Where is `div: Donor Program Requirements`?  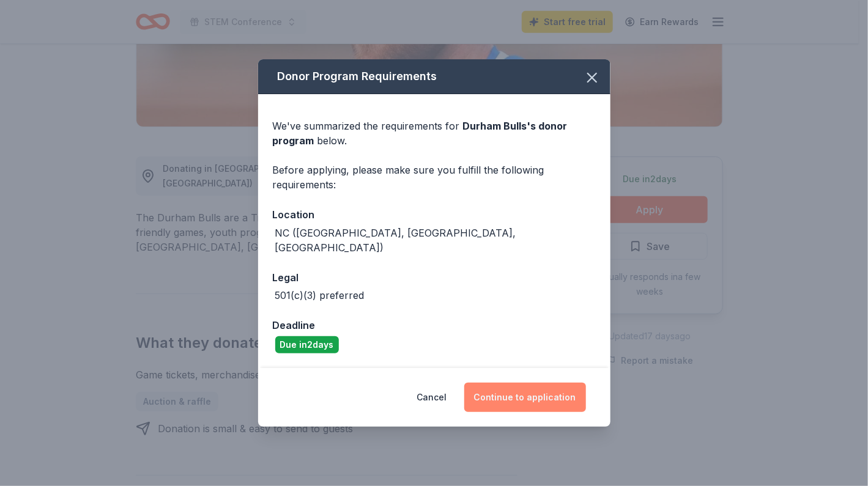 div: Donor Program Requirements is located at coordinates (434, 76).